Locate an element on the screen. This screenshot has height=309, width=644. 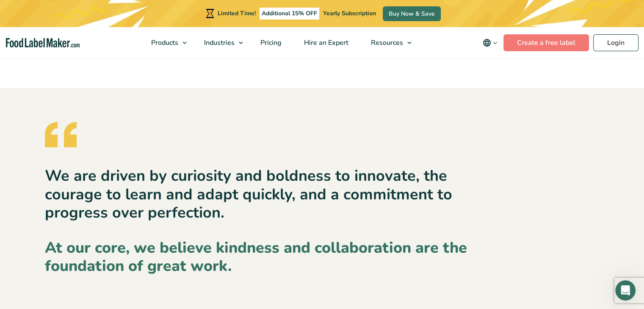
img: logo is located at coordinates (51, 23).